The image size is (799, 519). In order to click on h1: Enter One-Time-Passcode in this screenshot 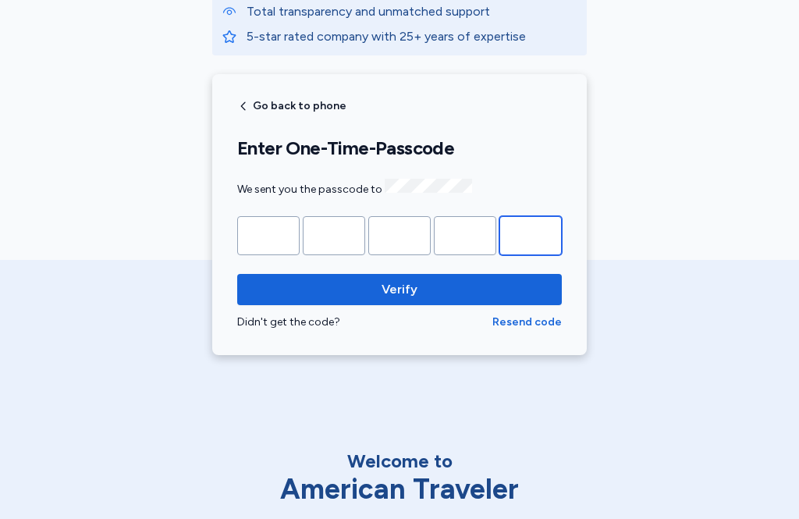, I will do `click(399, 148)`.